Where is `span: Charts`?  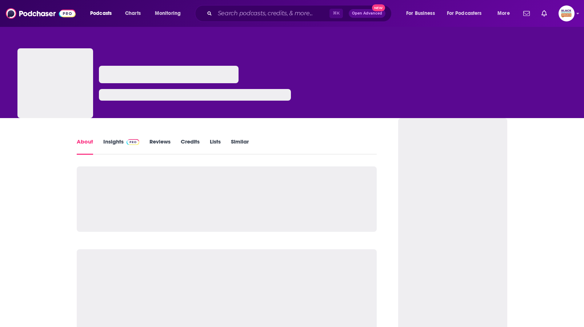 span: Charts is located at coordinates (133, 13).